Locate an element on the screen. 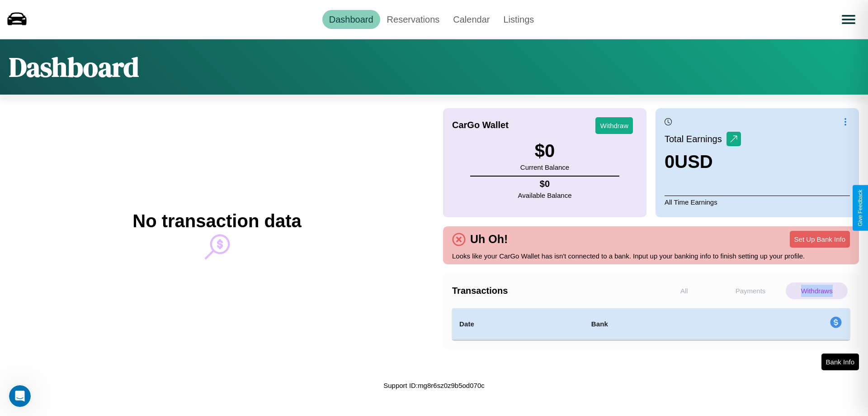 The height and width of the screenshot is (416, 868). h4: Date is located at coordinates (518, 324).